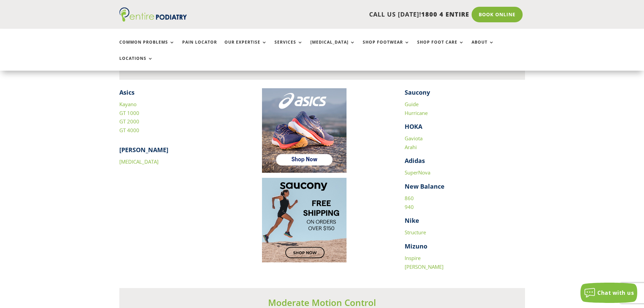 This screenshot has height=308, width=644. Describe the element at coordinates (411, 147) in the screenshot. I see `a: Arahi` at that location.